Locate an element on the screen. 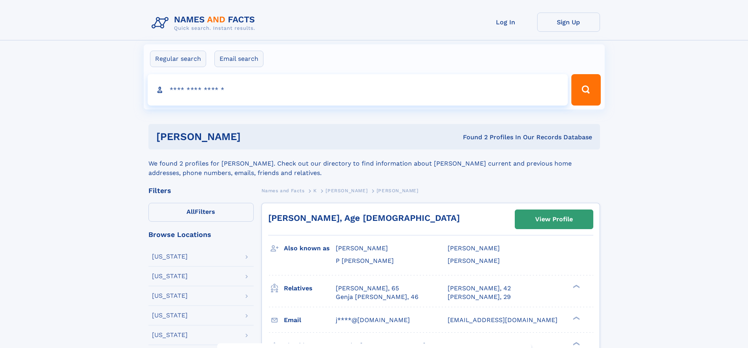 The width and height of the screenshot is (748, 348). h3: Relatives is located at coordinates (310, 289).